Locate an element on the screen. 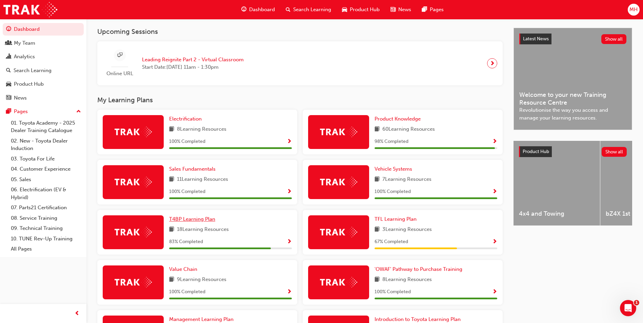  a: 10. TUNE Rev-Up Training is located at coordinates (46, 239).